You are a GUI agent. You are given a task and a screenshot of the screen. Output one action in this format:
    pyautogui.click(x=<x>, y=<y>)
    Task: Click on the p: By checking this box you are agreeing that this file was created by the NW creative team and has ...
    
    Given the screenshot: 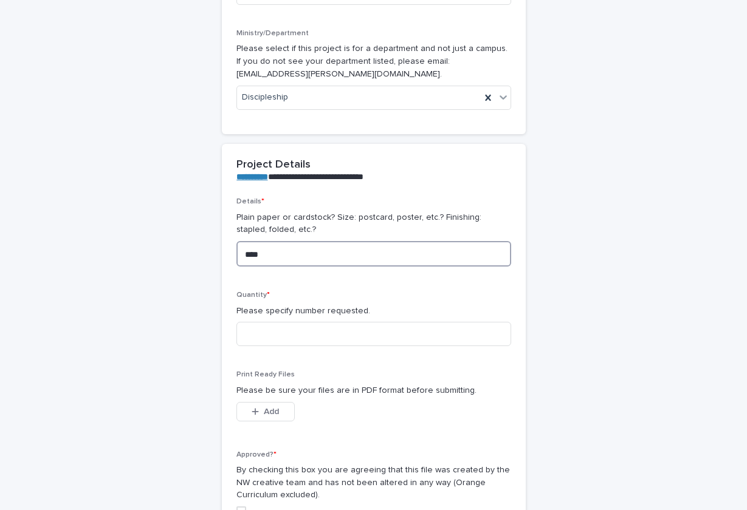 What is the action you would take?
    pyautogui.click(x=374, y=483)
    